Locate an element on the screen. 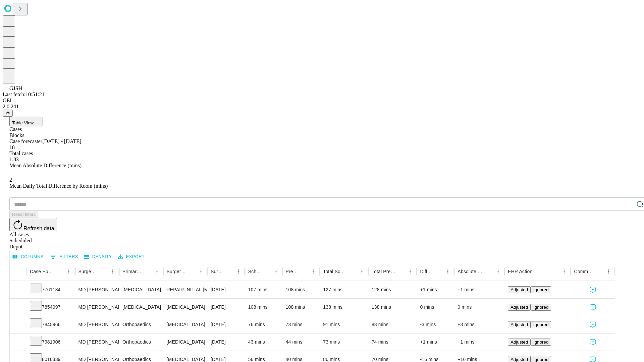 The height and width of the screenshot is (362, 644). div: 44 mins is located at coordinates (302, 342).